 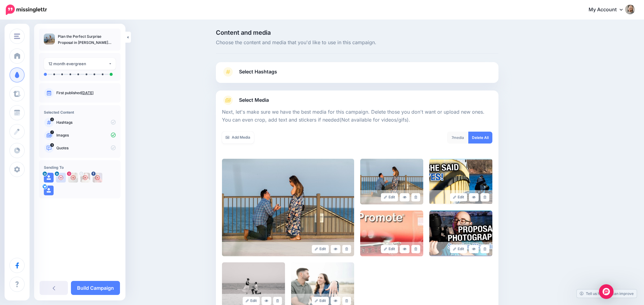 I want to click on div: media, so click(x=458, y=137).